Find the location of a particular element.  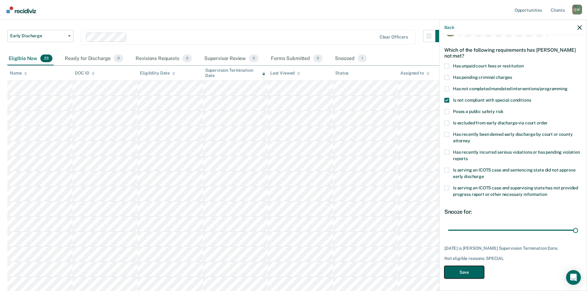

div: DOC ID is located at coordinates (85, 73).